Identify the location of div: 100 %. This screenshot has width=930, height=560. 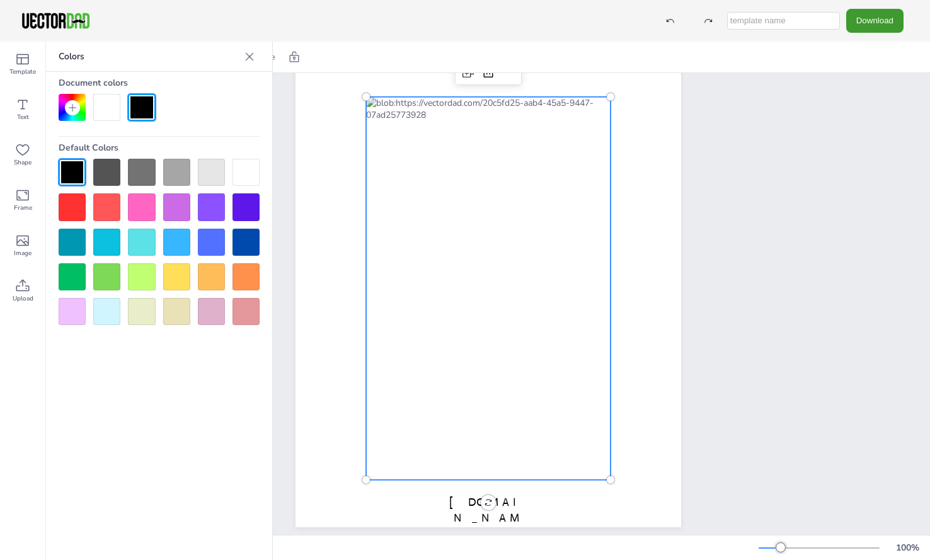
(907, 548).